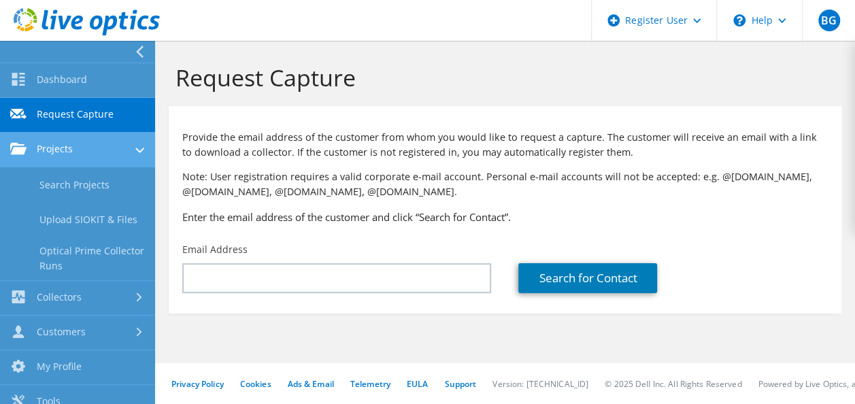 The height and width of the screenshot is (404, 855). What do you see at coordinates (460, 384) in the screenshot?
I see `a: Support` at bounding box center [460, 384].